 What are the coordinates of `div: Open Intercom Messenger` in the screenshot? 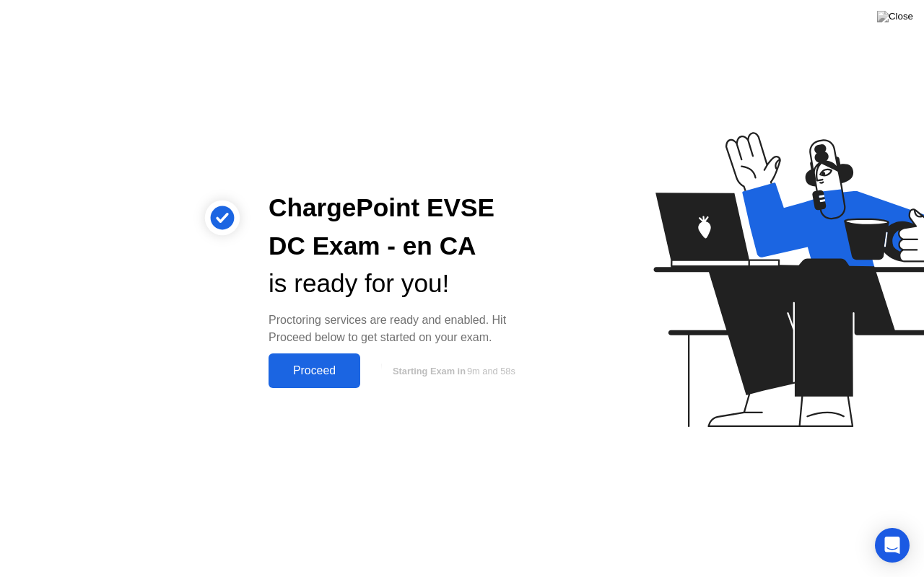 It's located at (892, 546).